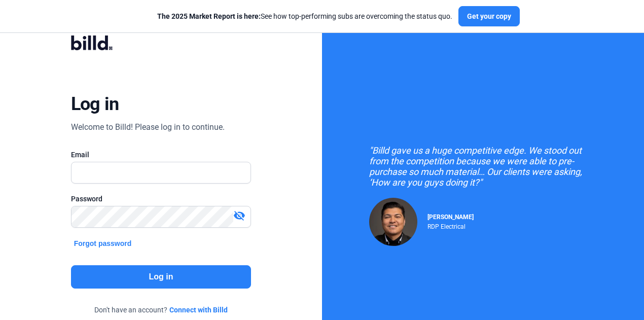 The image size is (644, 320). What do you see at coordinates (483, 167) in the screenshot?
I see `div: "Billd gave us a huge competitive edge. We stood out from the competition because we were able to...` at bounding box center [483, 167].